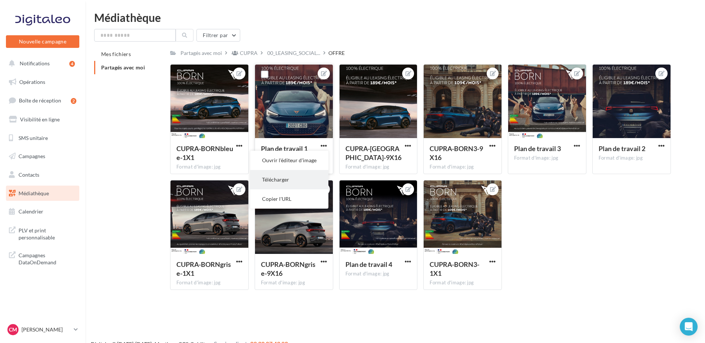  What do you see at coordinates (116, 54) in the screenshot?
I see `span: Mes fichiers` at bounding box center [116, 54].